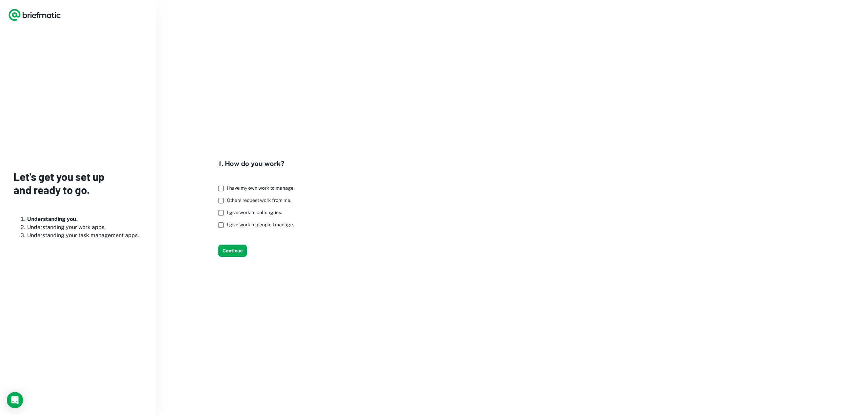  What do you see at coordinates (78, 183) in the screenshot?
I see `h3: Let's get you set up and ready to go.` at bounding box center [78, 183].